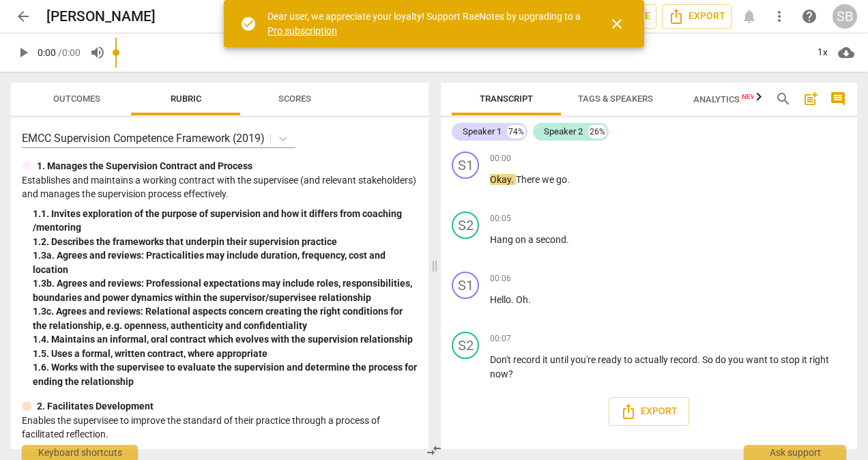 Image resolution: width=868 pixels, height=460 pixels. What do you see at coordinates (617, 24) in the screenshot?
I see `button: Close` at bounding box center [617, 24].